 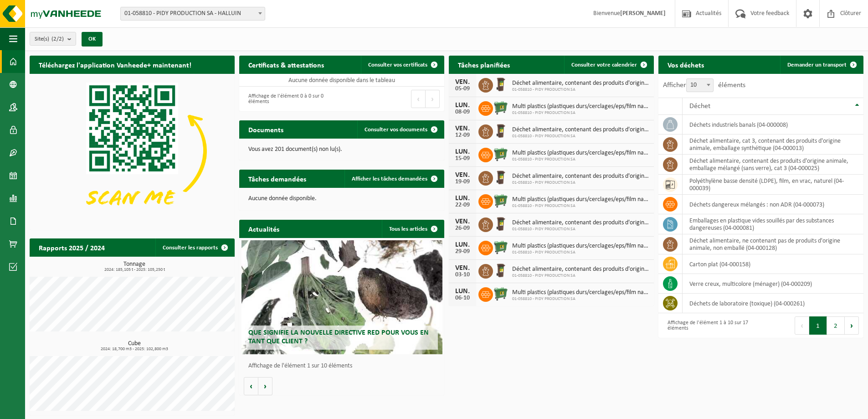 What do you see at coordinates (821, 65) in the screenshot?
I see `a: Demander un transport` at bounding box center [821, 65].